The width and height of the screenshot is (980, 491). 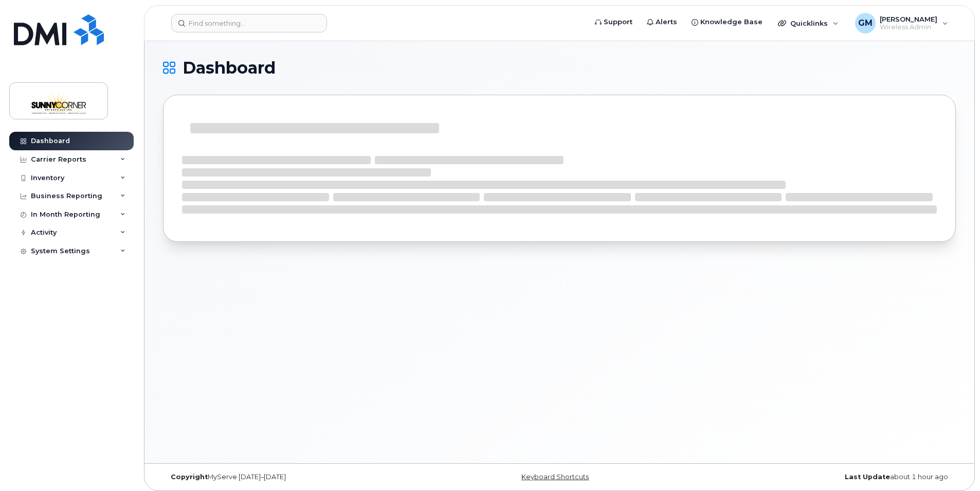 I want to click on strong: Last Update, so click(x=867, y=476).